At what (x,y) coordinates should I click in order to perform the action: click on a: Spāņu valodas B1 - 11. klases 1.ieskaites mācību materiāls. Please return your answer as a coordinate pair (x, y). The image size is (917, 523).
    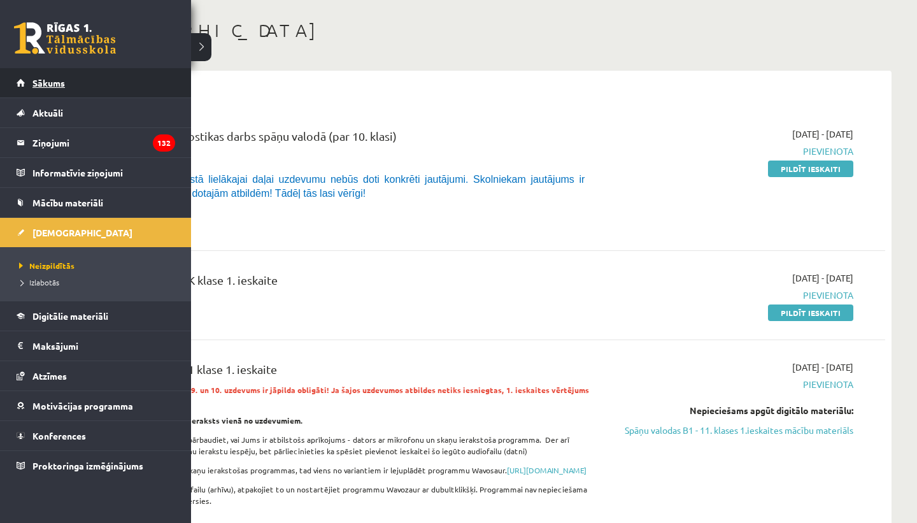
    Looking at the image, I should click on (733, 430).